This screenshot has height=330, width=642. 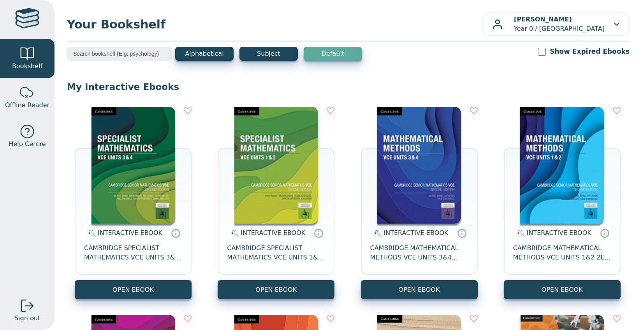 I want to click on button: Subject, so click(x=269, y=54).